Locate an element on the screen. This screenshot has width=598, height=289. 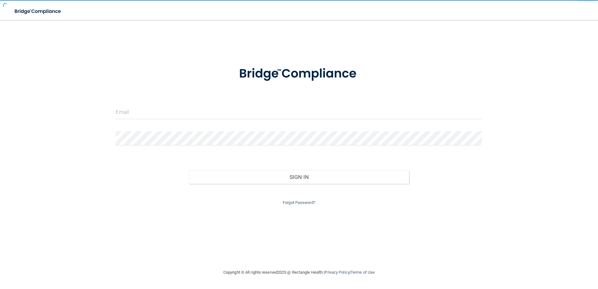
input: Email is located at coordinates (299, 112).